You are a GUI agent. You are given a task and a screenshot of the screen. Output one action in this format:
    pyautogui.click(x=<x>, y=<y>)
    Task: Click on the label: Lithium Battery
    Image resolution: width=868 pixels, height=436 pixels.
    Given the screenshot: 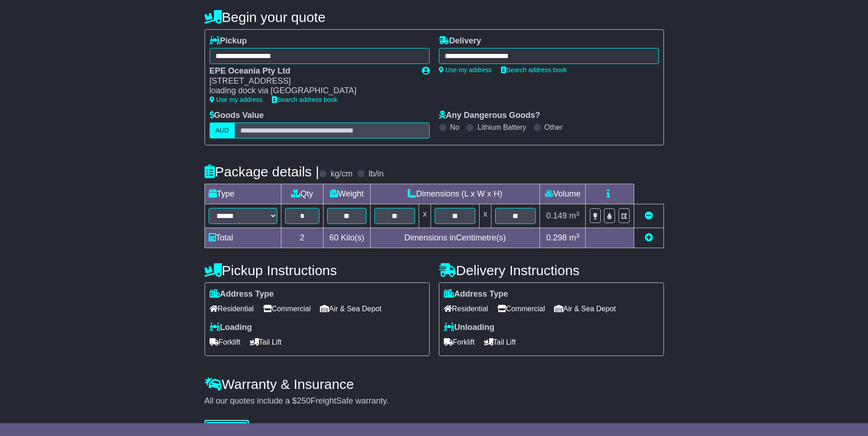 What is the action you would take?
    pyautogui.click(x=501, y=127)
    